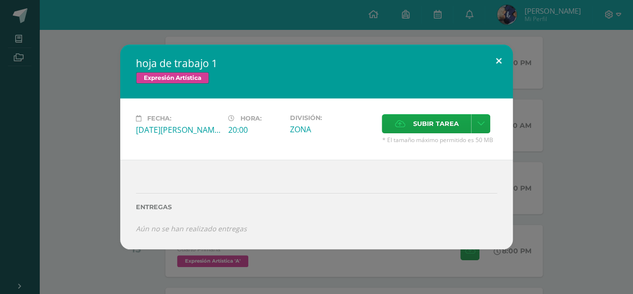 Image resolution: width=633 pixels, height=294 pixels. Describe the element at coordinates (332, 130) in the screenshot. I see `div: ZONA` at that location.